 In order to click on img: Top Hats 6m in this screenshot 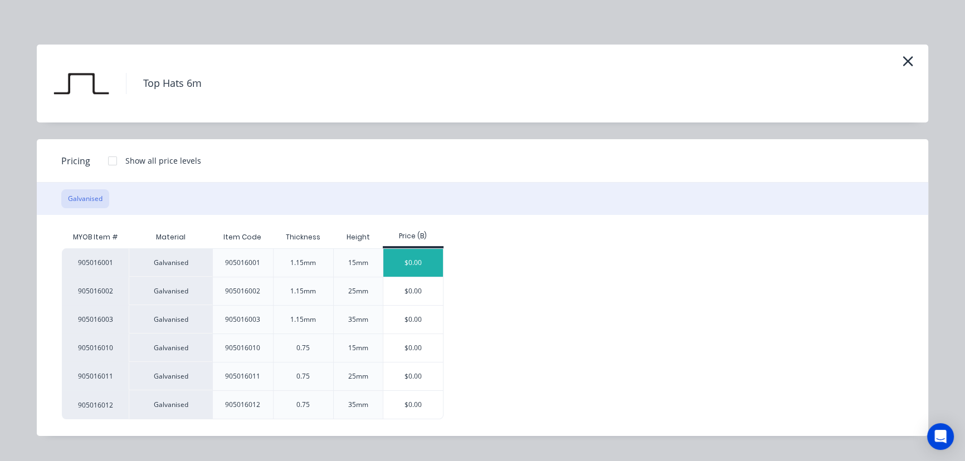, I will do `click(81, 84)`.